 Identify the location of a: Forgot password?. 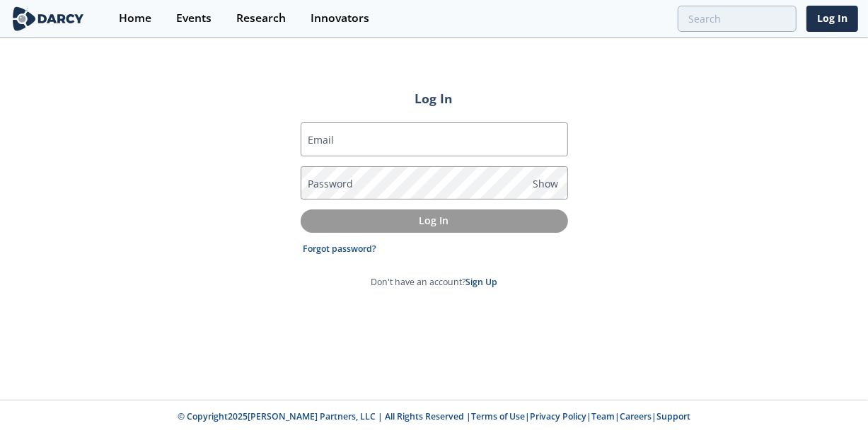
(340, 249).